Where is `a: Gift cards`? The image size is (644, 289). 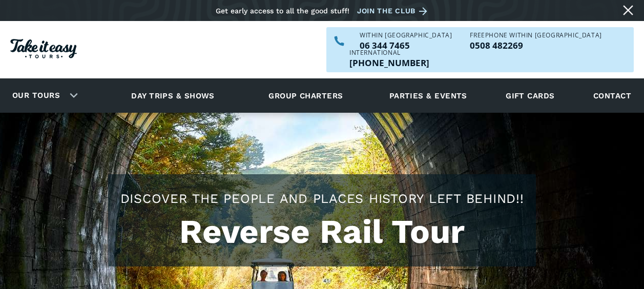
a: Gift cards is located at coordinates (530, 96).